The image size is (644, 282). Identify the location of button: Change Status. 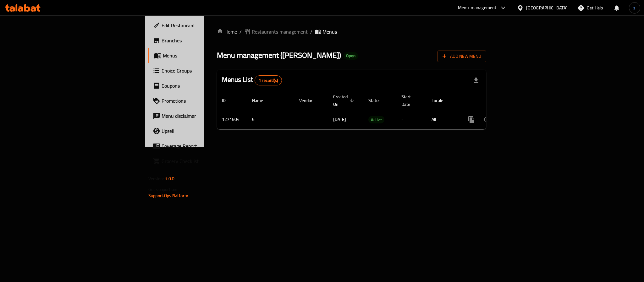
(486, 120).